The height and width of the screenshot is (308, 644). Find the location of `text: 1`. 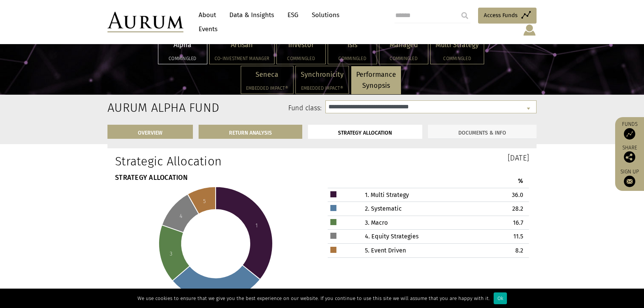

text: 1 is located at coordinates (257, 226).